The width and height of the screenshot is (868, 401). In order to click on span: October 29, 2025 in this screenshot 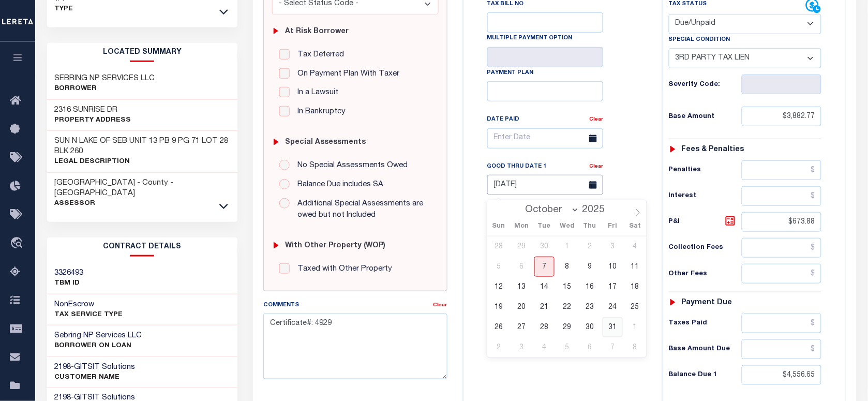, I will do `click(567, 327)`.